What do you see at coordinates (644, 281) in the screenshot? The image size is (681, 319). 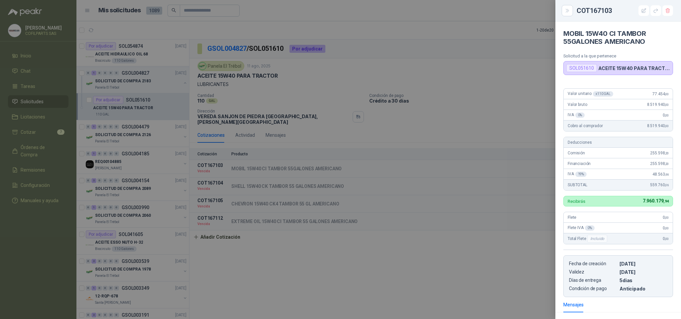 I see `p: 5 dias` at bounding box center [644, 281].